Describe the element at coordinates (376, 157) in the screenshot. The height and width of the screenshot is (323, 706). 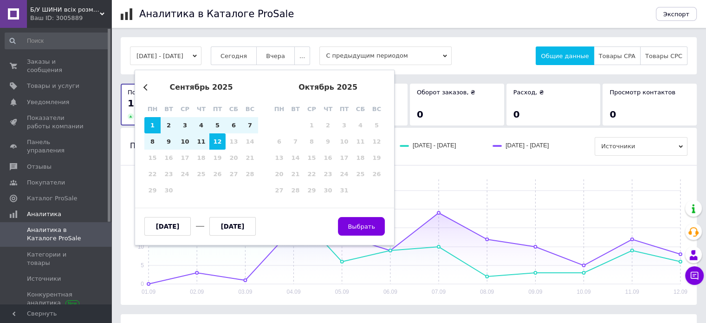
I see `div: Not available воскресенье, 19 октября 2025 г.` at that location.